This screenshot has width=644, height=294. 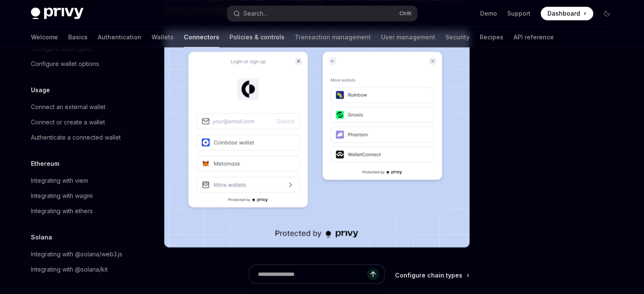 What do you see at coordinates (163, 37) in the screenshot?
I see `a: Wallets` at bounding box center [163, 37].